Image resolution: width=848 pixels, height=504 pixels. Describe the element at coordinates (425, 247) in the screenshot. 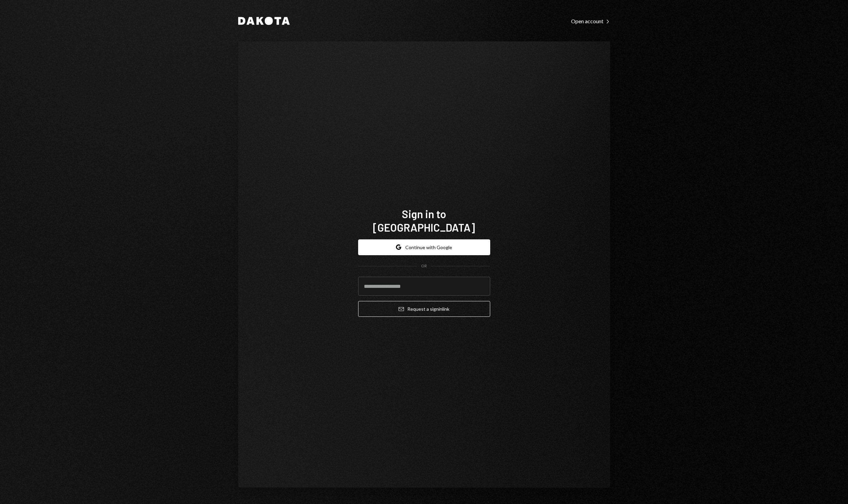

I see `button: Continue with Google` at that location.